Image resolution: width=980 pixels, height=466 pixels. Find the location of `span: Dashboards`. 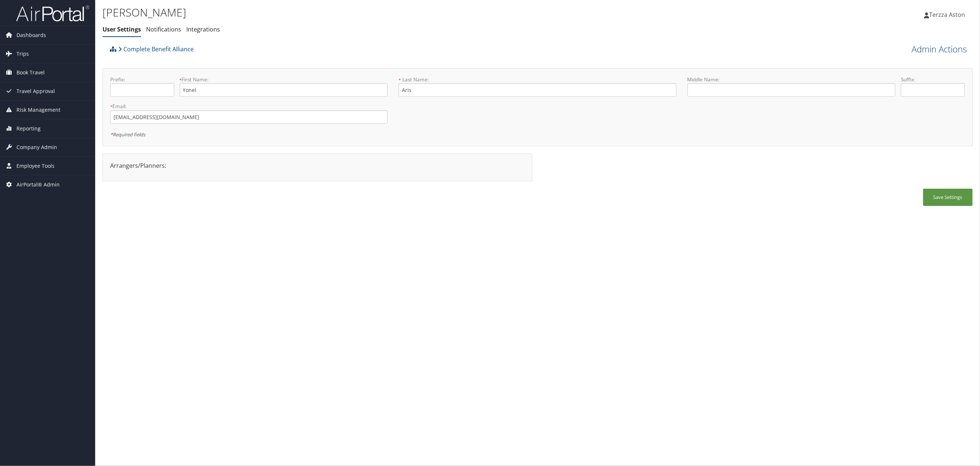

span: Dashboards is located at coordinates (31, 35).